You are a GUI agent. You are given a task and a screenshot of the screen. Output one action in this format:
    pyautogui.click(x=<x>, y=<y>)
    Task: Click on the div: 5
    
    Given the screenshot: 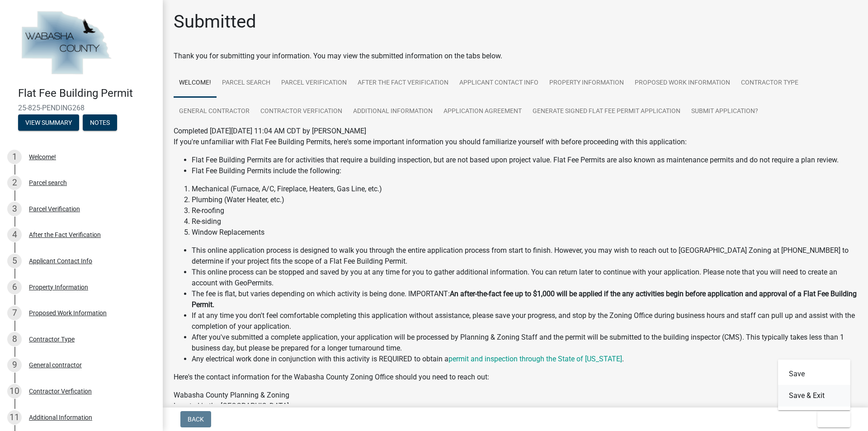 What is the action you would take?
    pyautogui.click(x=15, y=261)
    